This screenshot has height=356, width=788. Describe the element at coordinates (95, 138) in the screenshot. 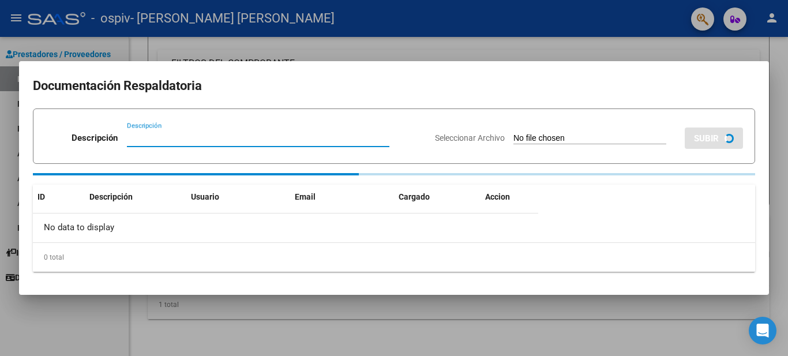

I see `p: Descripción` at that location.